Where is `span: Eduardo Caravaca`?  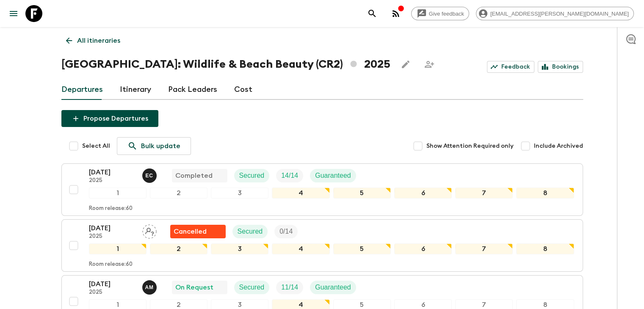
span: Eduardo Caravaca is located at coordinates (150, 174).